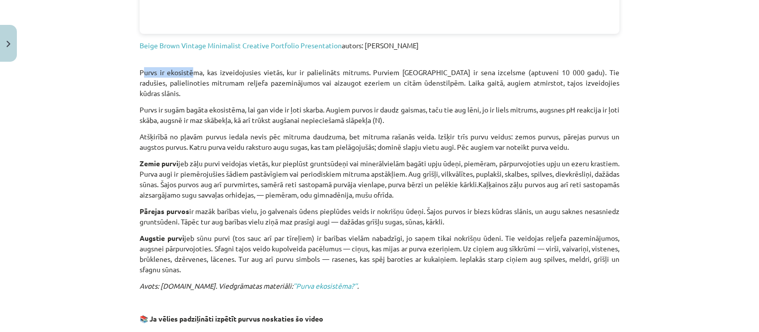 The height and width of the screenshot is (332, 759). Describe the element at coordinates (380, 115) in the screenshot. I see `p: Purvs ir sugām bagāta ekosistēma, lai gan vide ir ļoti skarba. Augiem purvos ir daudz gaismas, ta...` at that location.